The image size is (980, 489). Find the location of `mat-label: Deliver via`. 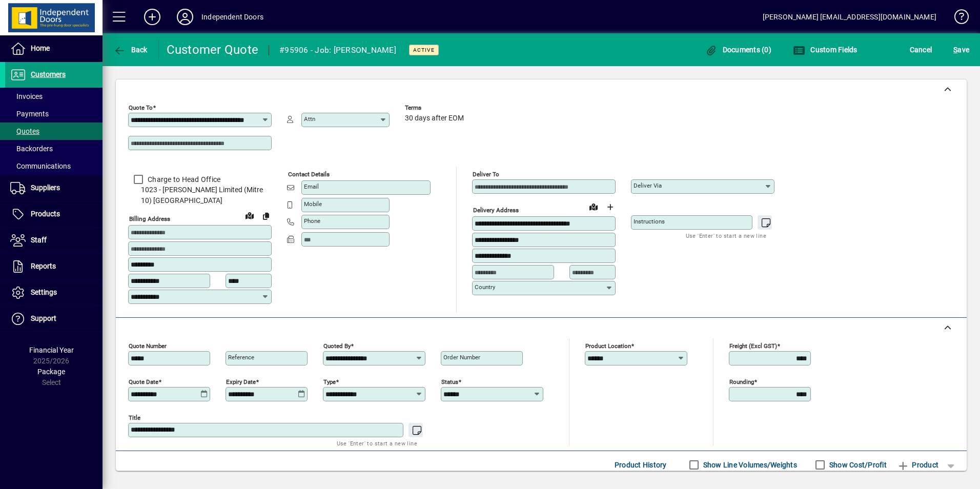

mat-label: Deliver via is located at coordinates (648, 186).